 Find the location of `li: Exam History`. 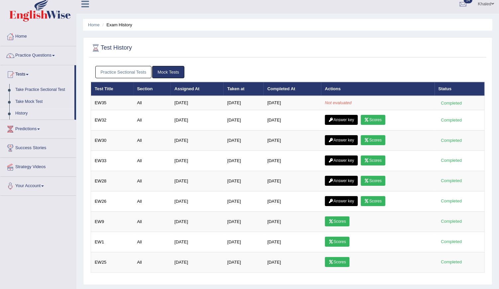

li: Exam History is located at coordinates (116, 25).